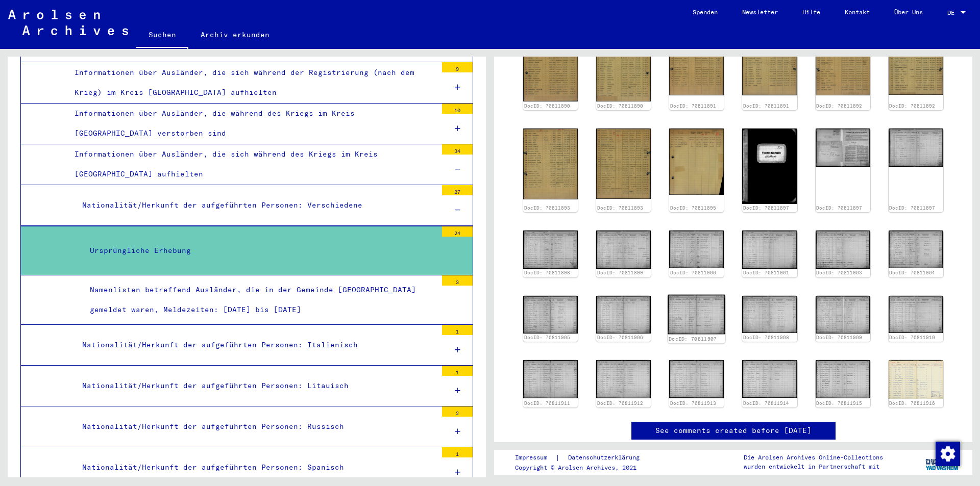  What do you see at coordinates (255, 427) in the screenshot?
I see `div: Nationalität/Herkunft der aufgeführten Personen: Russisch` at bounding box center [255, 427].